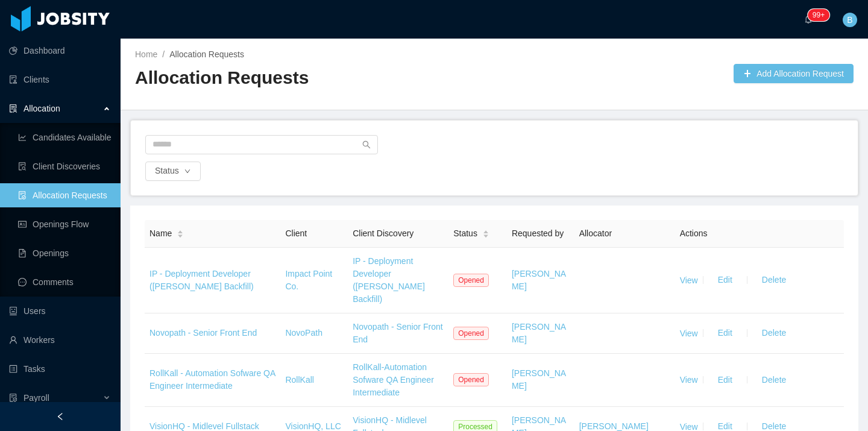  I want to click on span: Status, so click(465, 233).